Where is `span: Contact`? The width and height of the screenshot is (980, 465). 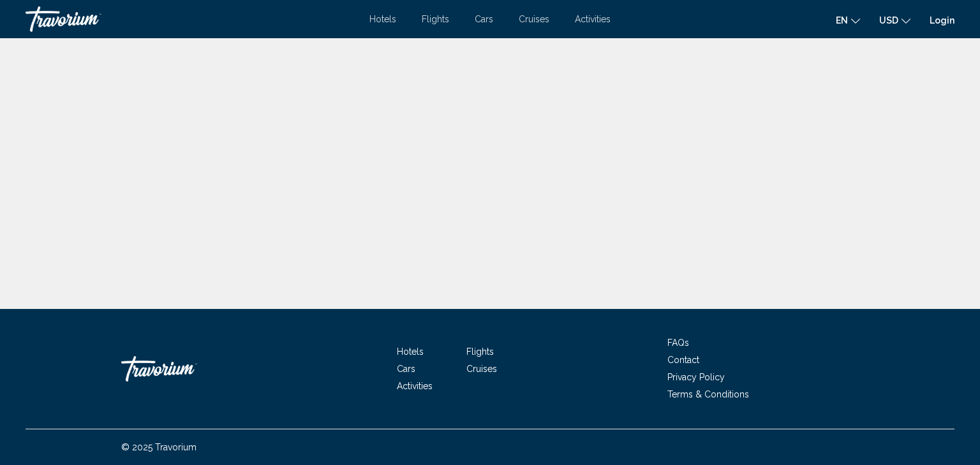
span: Contact is located at coordinates (683, 360).